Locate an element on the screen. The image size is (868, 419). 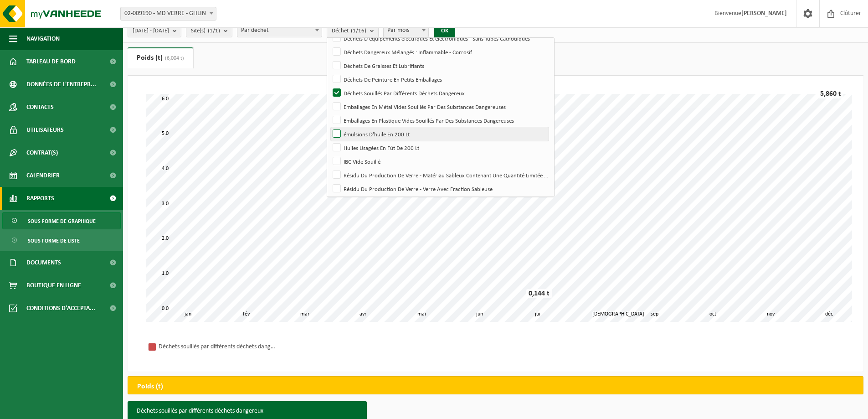
span: Conditions d'accepta... is located at coordinates (61, 308).